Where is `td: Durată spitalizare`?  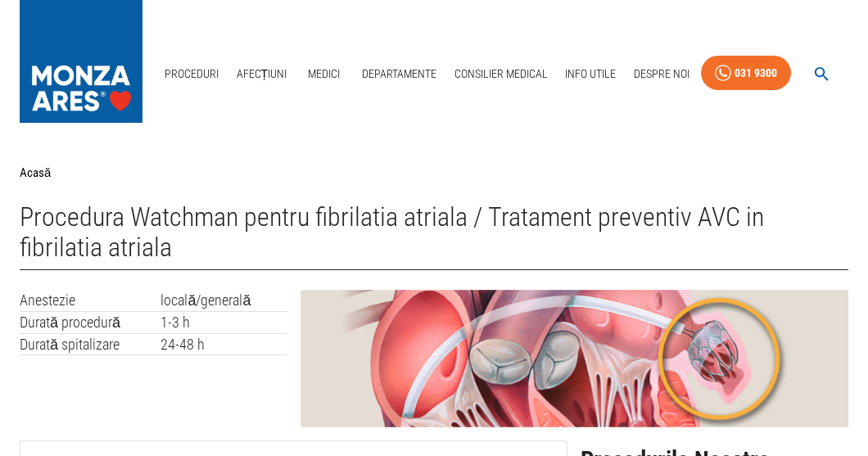 td: Durată spitalizare is located at coordinates (90, 344).